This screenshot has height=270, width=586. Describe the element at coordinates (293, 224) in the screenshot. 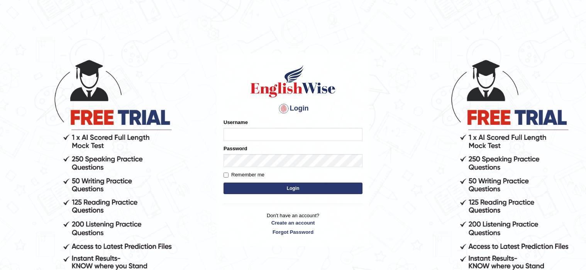

I see `p: Don't have an account?` at that location.